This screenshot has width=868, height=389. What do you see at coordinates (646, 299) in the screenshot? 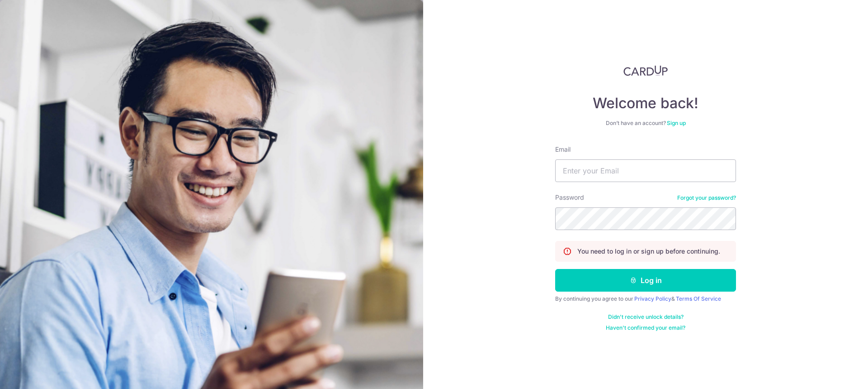
I see `div: By continuing you agree to our &` at bounding box center [646, 299].